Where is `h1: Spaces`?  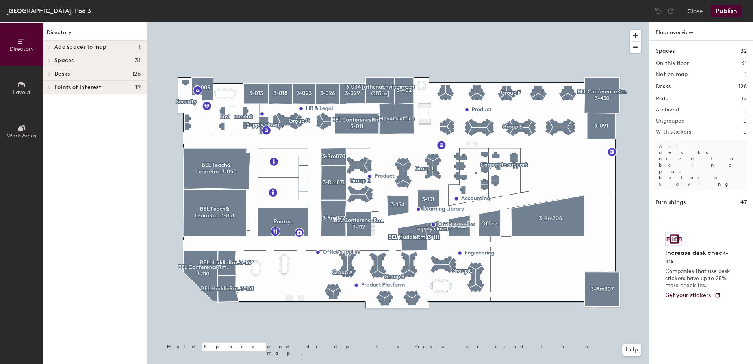 h1: Spaces is located at coordinates (665, 51).